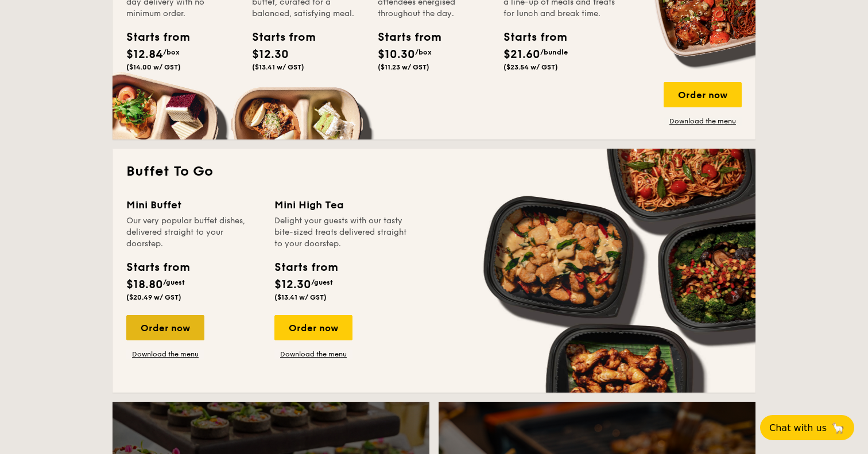 This screenshot has width=868, height=454. Describe the element at coordinates (522, 54) in the screenshot. I see `span: $21.60` at that location.